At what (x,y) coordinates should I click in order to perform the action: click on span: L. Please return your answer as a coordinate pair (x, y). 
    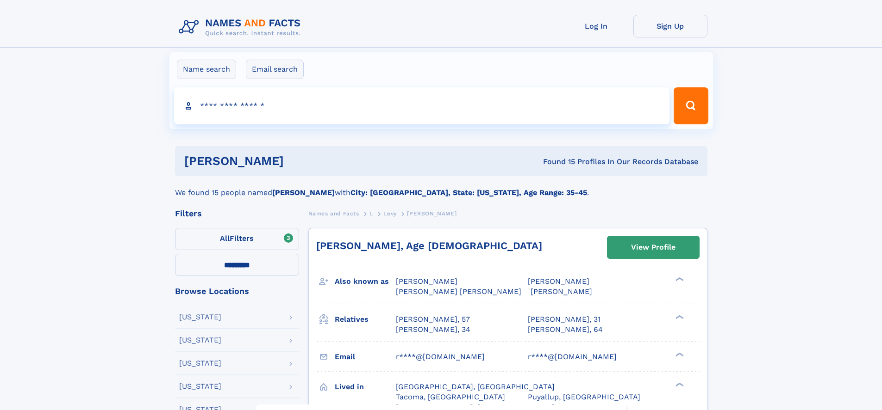
    Looking at the image, I should click on (371, 214).